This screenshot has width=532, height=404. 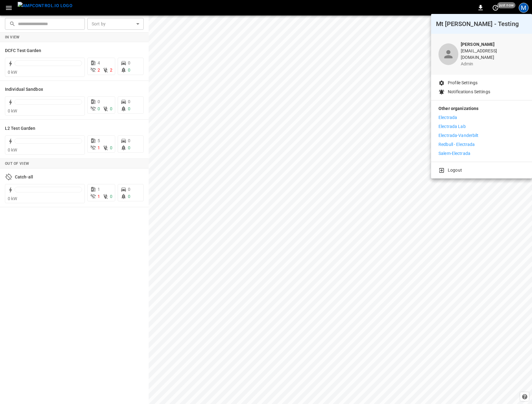 I want to click on p: Redbull - Electrada, so click(x=457, y=144).